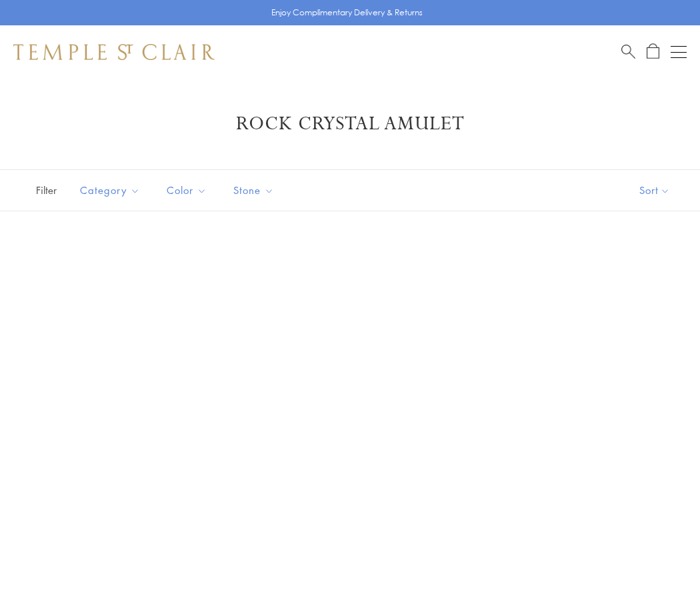 This screenshot has height=592, width=700. What do you see at coordinates (346, 12) in the screenshot?
I see `p: Enjoy Complimentary Delivery & Returns` at bounding box center [346, 12].